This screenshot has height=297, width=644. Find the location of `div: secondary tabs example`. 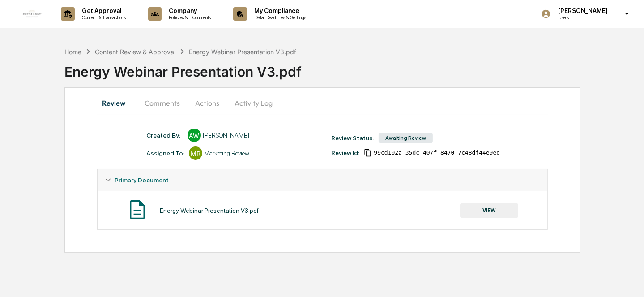

div: secondary tabs example is located at coordinates (322, 103).